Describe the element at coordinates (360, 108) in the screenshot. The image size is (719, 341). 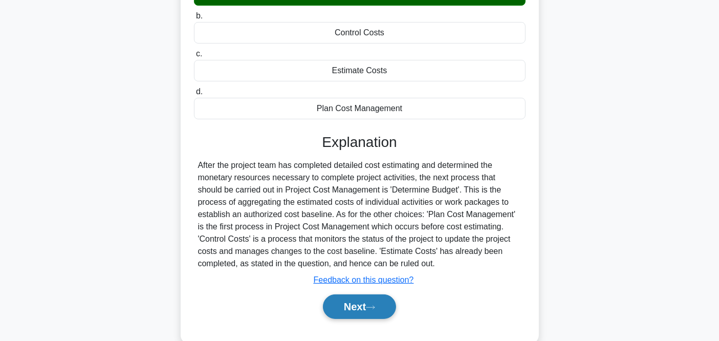
I see `div: Plan Cost Management` at that location.